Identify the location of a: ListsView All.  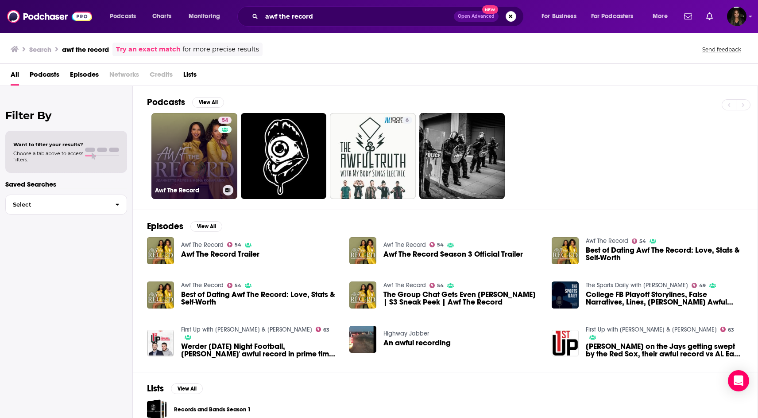
(175, 388).